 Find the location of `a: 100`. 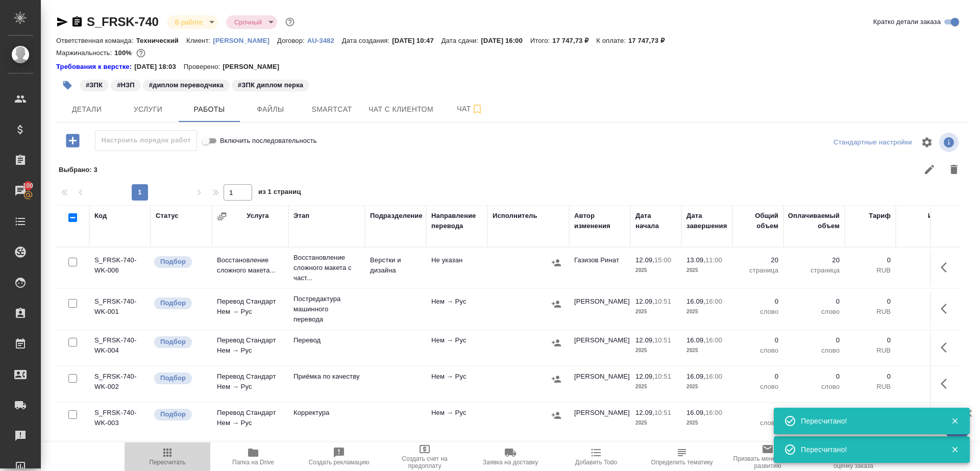

a: 100 is located at coordinates (21, 191).